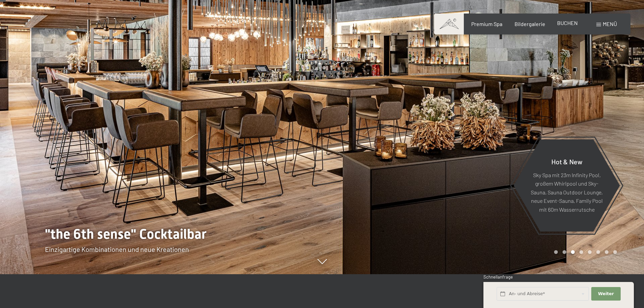 This screenshot has height=308, width=644. Describe the element at coordinates (567, 23) in the screenshot. I see `a: BUCHEN` at that location.